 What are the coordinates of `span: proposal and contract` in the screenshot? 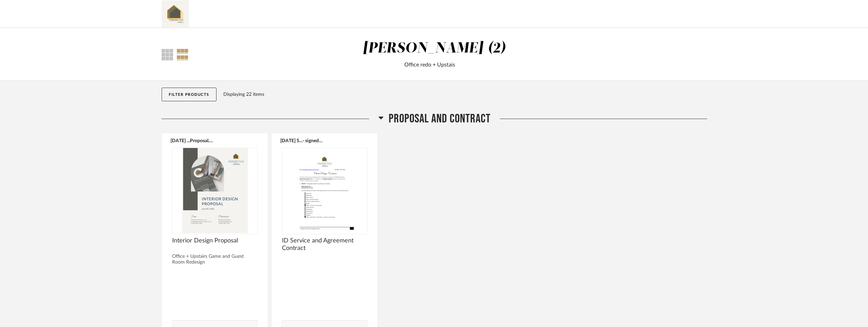 It's located at (440, 119).